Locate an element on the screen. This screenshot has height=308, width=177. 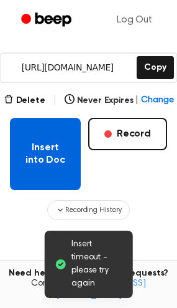
a: Beep is located at coordinates (47, 20).